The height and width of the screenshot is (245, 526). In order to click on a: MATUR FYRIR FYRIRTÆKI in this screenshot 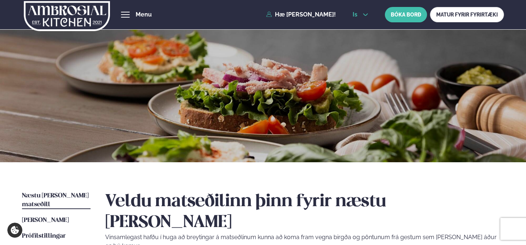, I will do `click(467, 15)`.